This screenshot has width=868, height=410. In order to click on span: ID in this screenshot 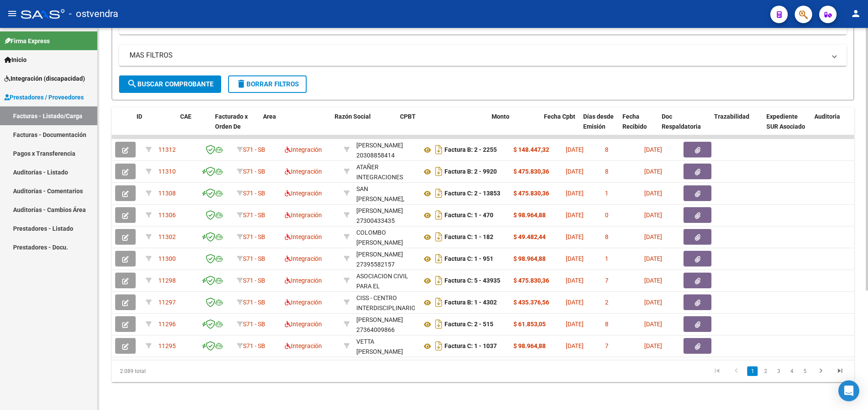, I will do `click(139, 117)`.